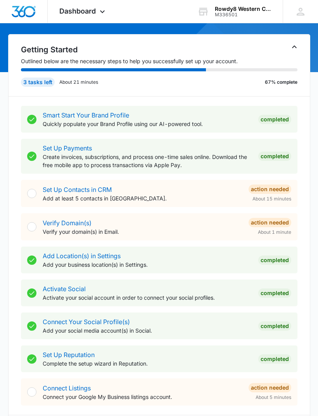 This screenshot has width=318, height=416. Describe the element at coordinates (275, 233) in the screenshot. I see `span: About 1 minute` at that location.